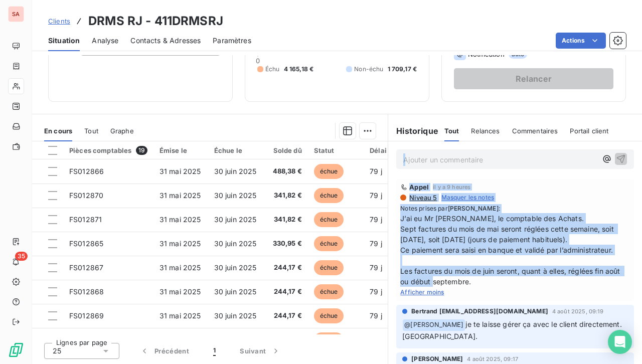 Image resolution: width=642 pixels, height=364 pixels. I want to click on span: 1, so click(214, 351).